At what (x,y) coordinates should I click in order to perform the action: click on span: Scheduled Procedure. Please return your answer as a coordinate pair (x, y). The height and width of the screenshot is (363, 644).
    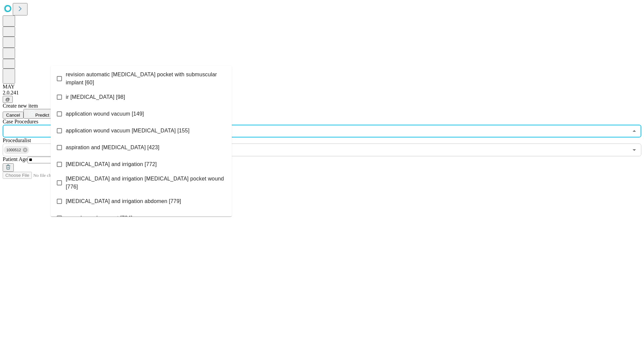
    Looking at the image, I should click on (20, 121).